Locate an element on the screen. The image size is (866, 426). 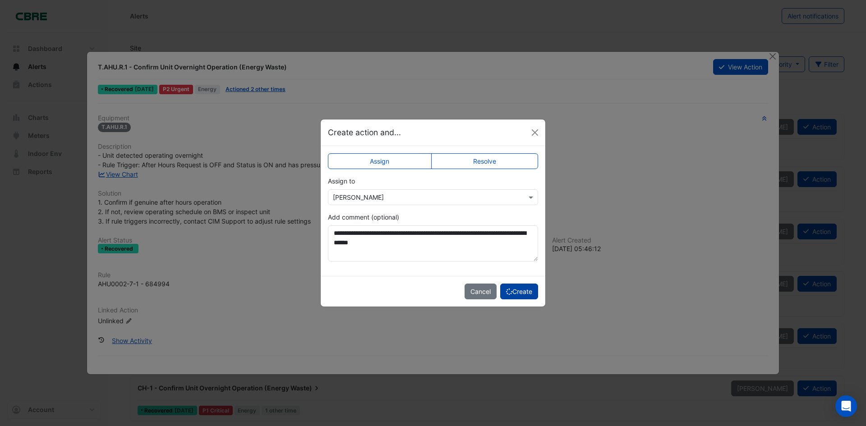
button: Create is located at coordinates (519, 291).